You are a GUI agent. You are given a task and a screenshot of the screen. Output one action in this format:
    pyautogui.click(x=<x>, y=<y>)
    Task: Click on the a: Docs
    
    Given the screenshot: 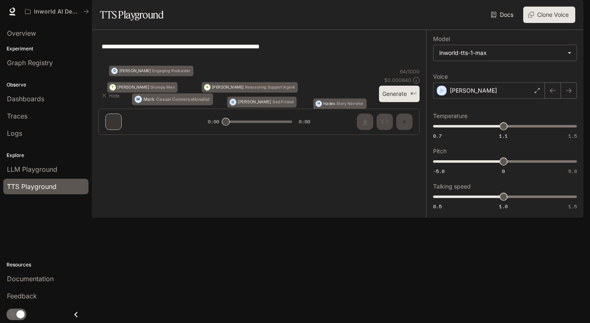 What is the action you would take?
    pyautogui.click(x=503, y=15)
    